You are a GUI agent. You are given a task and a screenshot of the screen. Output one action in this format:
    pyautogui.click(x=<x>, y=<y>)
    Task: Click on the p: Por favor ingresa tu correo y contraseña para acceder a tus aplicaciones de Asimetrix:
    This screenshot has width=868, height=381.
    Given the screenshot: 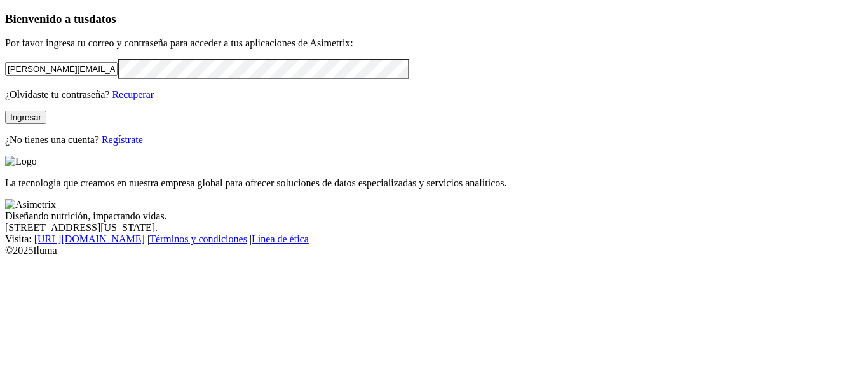 What is the action you would take?
    pyautogui.click(x=434, y=43)
    